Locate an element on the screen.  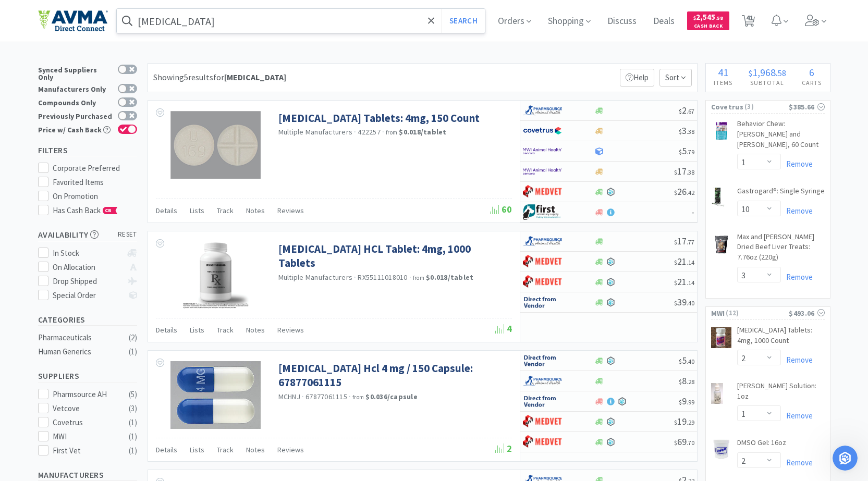
div: ( 5 ) is located at coordinates (133, 394).